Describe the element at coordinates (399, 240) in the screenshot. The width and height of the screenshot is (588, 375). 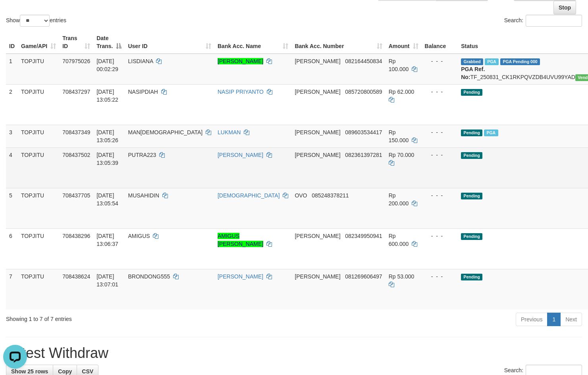
I see `span: Rp 600.000` at that location.